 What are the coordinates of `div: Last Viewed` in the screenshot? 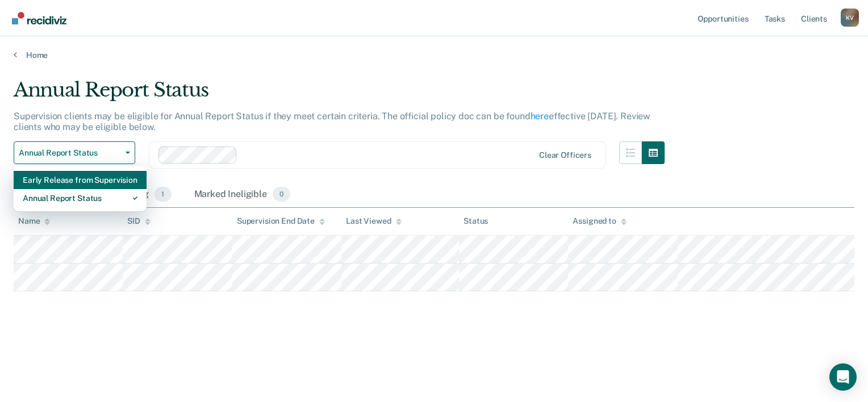 It's located at (373, 221).